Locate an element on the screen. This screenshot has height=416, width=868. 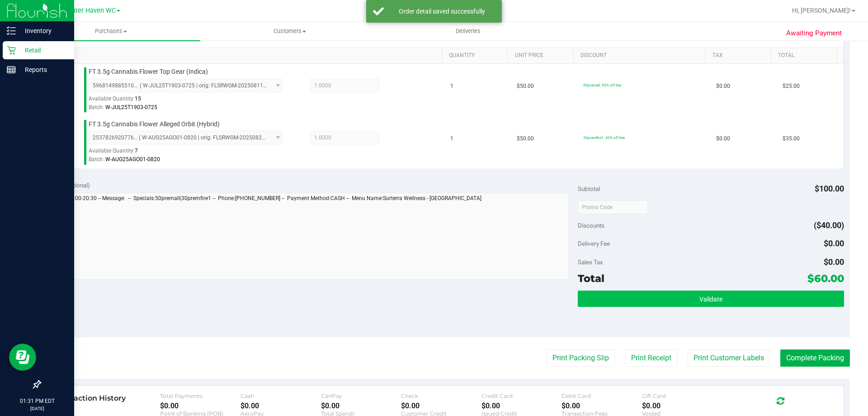
a: Discount is located at coordinates (641, 56).